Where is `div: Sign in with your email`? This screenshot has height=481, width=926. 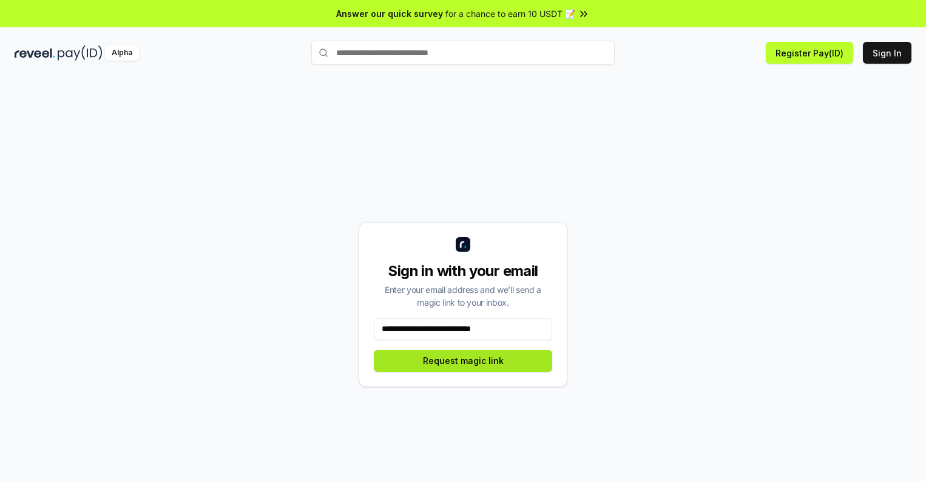
div: Sign in with your email is located at coordinates (463, 271).